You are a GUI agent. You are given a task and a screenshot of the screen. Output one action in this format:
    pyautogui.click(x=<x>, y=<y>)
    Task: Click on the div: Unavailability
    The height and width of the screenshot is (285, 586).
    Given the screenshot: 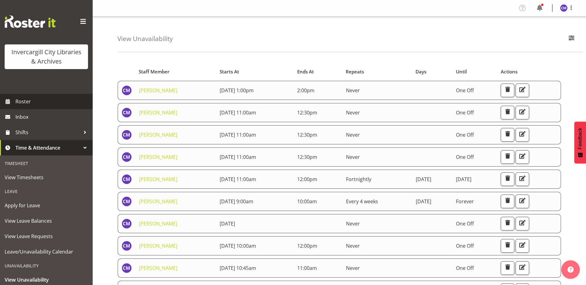 What is the action you would take?
    pyautogui.click(x=46, y=266)
    